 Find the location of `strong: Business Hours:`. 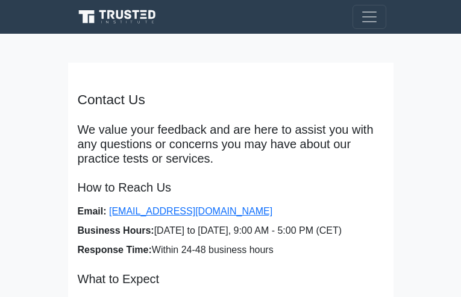

strong: Business Hours: is located at coordinates (116, 230).